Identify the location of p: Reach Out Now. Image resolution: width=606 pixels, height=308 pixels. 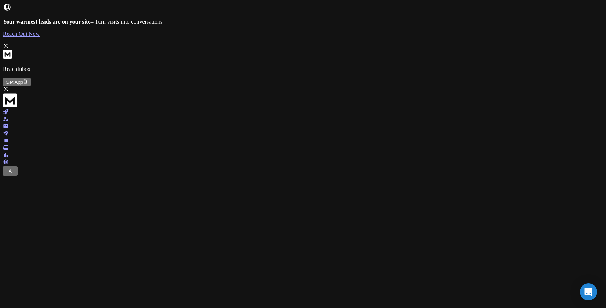
(303, 34).